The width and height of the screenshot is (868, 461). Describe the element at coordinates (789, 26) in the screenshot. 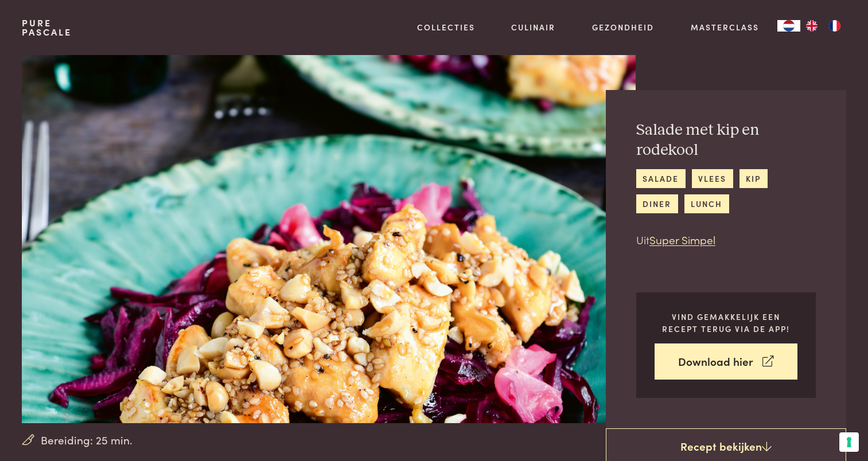

I see `a: NL` at that location.